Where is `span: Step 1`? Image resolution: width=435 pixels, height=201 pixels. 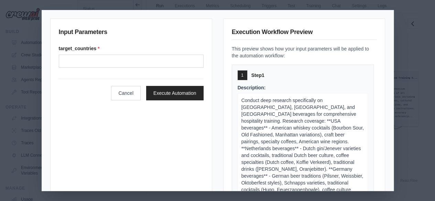 span: Step 1 is located at coordinates (258, 75).